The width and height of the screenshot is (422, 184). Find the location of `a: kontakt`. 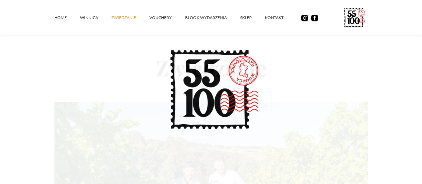

a: kontakt is located at coordinates (281, 18).